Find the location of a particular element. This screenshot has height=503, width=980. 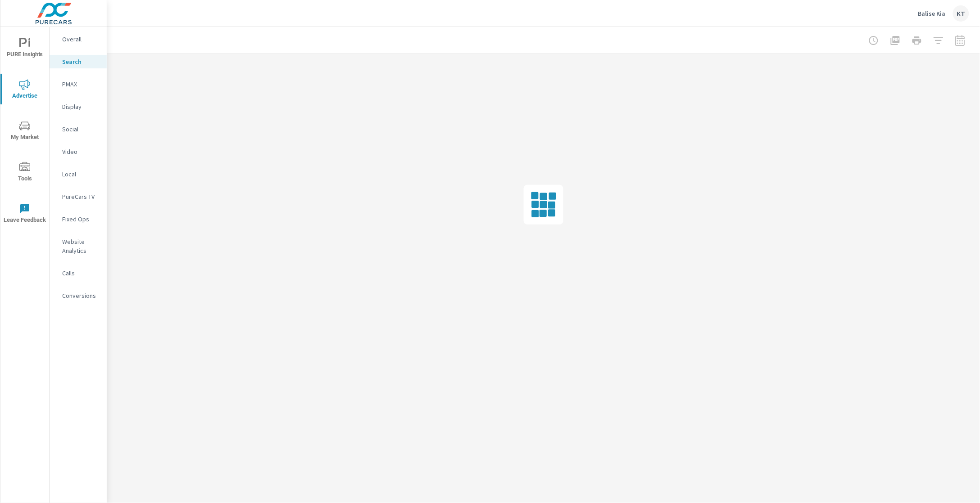

div: Social is located at coordinates (78, 129).